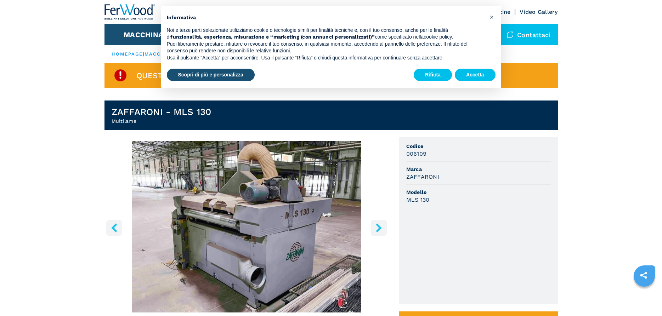 This screenshot has height=316, width=662. What do you see at coordinates (272, 37) in the screenshot?
I see `strong: funzionalità, esperienza, misurazione e “marketing (con annunci personalizzati)”` at bounding box center [272, 37].